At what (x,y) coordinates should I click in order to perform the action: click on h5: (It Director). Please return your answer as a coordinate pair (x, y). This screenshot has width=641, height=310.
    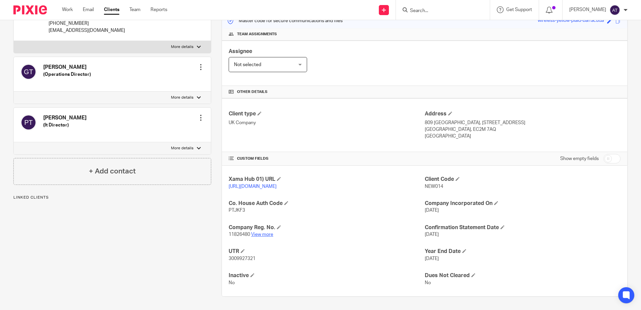
    Looking at the image, I should click on (65, 125).